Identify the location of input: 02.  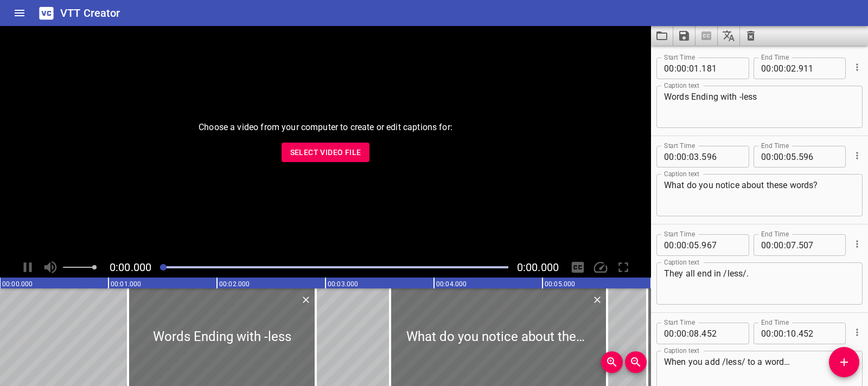
(791, 68).